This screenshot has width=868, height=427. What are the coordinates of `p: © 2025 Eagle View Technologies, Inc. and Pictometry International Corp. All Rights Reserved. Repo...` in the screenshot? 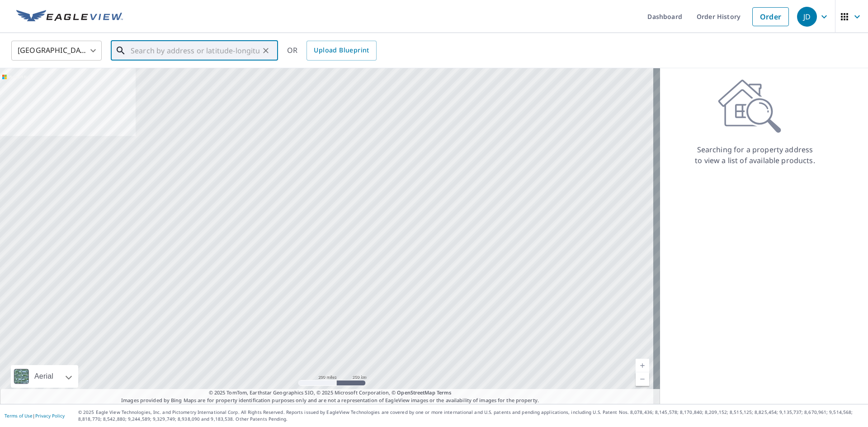 It's located at (471, 416).